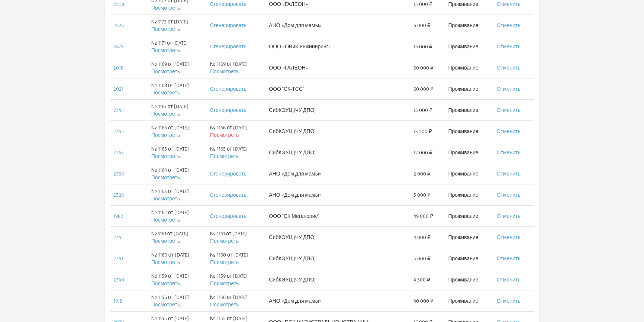 The width and height of the screenshot is (644, 322). What do you see at coordinates (421, 195) in the screenshot?
I see `span: 5 000 ₽` at bounding box center [421, 195].